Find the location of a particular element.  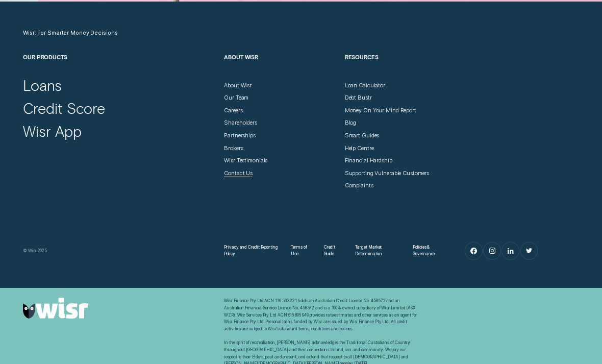

div: Debt Bustr is located at coordinates (358, 98).